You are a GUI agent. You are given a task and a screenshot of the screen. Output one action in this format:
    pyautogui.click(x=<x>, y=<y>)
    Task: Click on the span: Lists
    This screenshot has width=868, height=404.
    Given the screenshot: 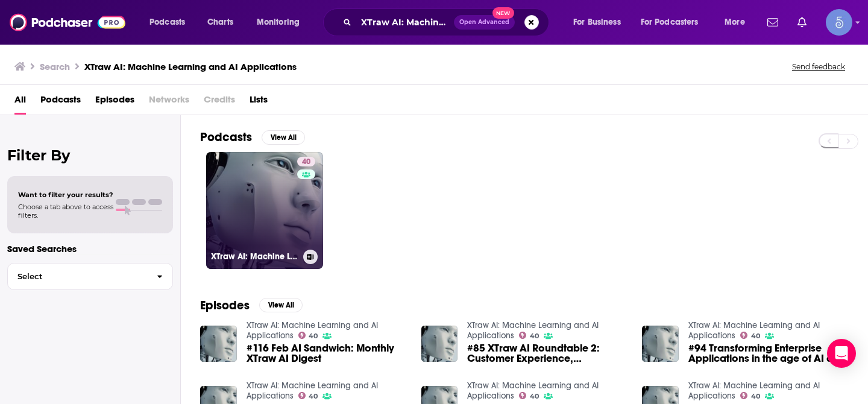 What is the action you would take?
    pyautogui.click(x=259, y=102)
    